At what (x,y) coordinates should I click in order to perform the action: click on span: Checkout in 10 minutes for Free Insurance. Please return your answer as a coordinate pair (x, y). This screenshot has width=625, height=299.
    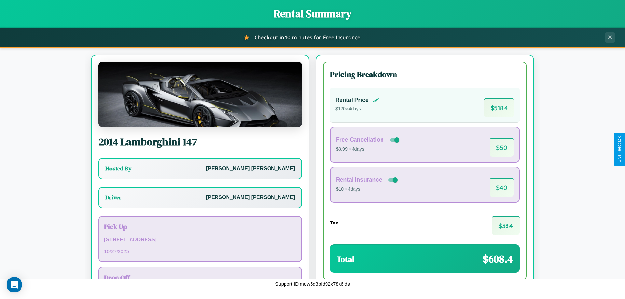
    Looking at the image, I should click on (307, 37).